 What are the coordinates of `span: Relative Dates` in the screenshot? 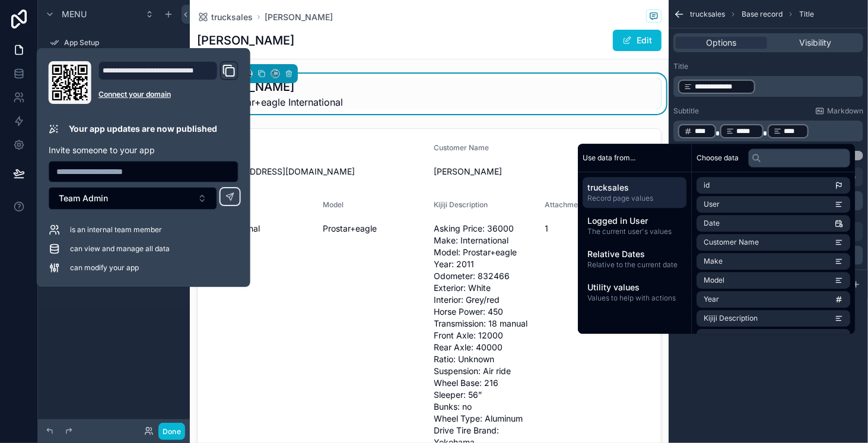 It's located at (634, 254).